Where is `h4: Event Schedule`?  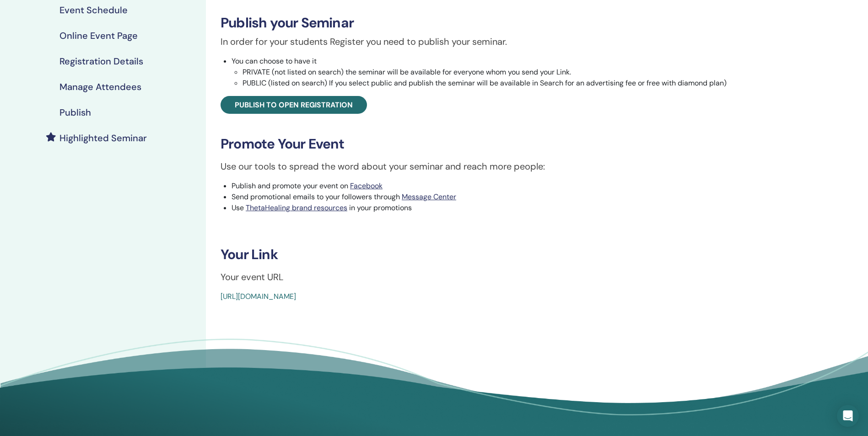 h4: Event Schedule is located at coordinates (93, 10).